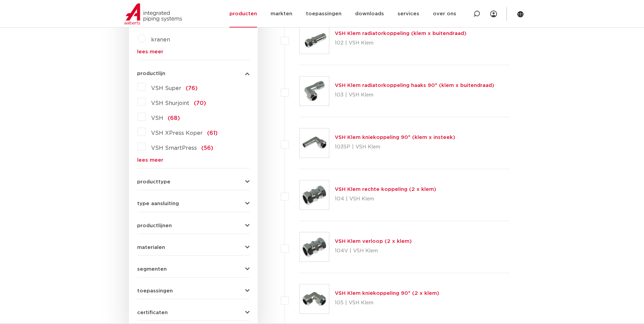 This screenshot has width=644, height=324. Describe the element at coordinates (153, 313) in the screenshot. I see `span: certificaten` at that location.